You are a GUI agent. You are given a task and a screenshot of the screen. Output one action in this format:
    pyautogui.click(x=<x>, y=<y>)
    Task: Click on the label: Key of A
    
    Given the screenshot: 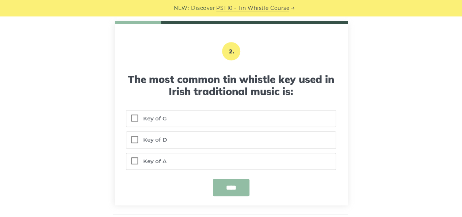 What is the action you would take?
    pyautogui.click(x=231, y=161)
    